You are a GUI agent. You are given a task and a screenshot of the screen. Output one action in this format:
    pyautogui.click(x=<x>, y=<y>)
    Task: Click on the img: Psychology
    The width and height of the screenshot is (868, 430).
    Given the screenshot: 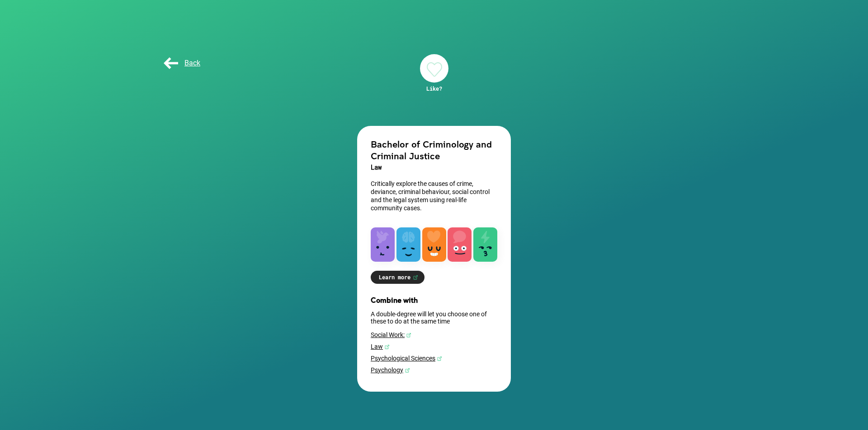 What is the action you would take?
    pyautogui.click(x=407, y=371)
    